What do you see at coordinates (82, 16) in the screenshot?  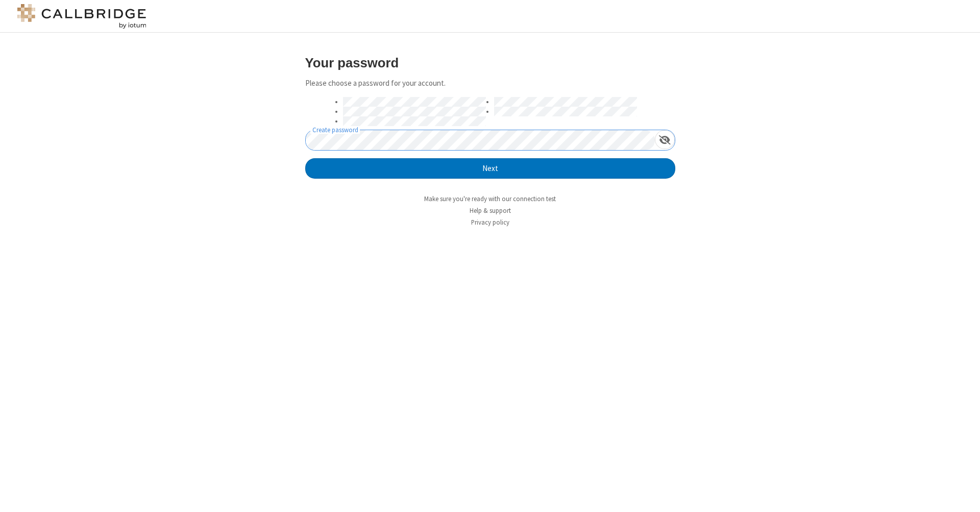 I see `img: logo@2x.png` at bounding box center [82, 16].